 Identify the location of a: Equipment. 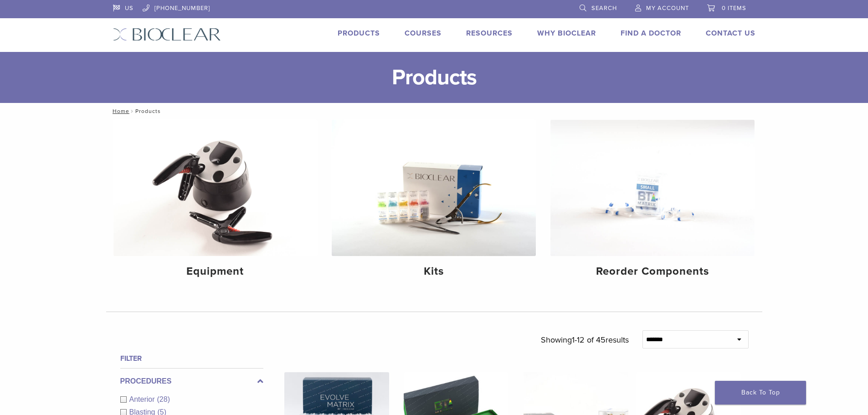
(216, 203).